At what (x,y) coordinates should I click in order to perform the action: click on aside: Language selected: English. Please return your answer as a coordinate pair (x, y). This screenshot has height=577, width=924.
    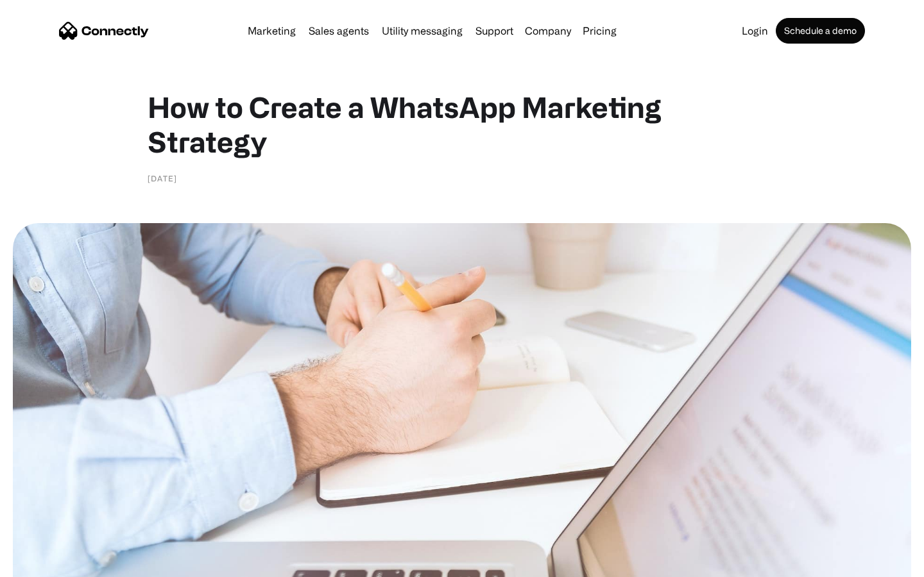
    Looking at the image, I should click on (45, 564).